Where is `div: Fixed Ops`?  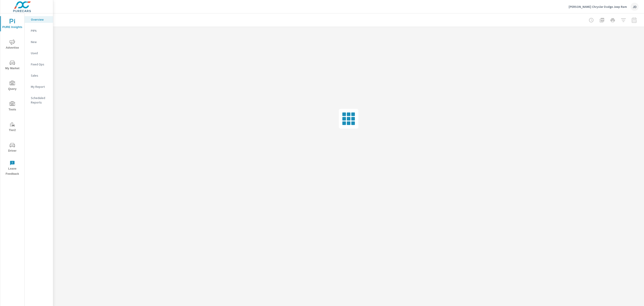
div: Fixed Ops is located at coordinates (39, 64).